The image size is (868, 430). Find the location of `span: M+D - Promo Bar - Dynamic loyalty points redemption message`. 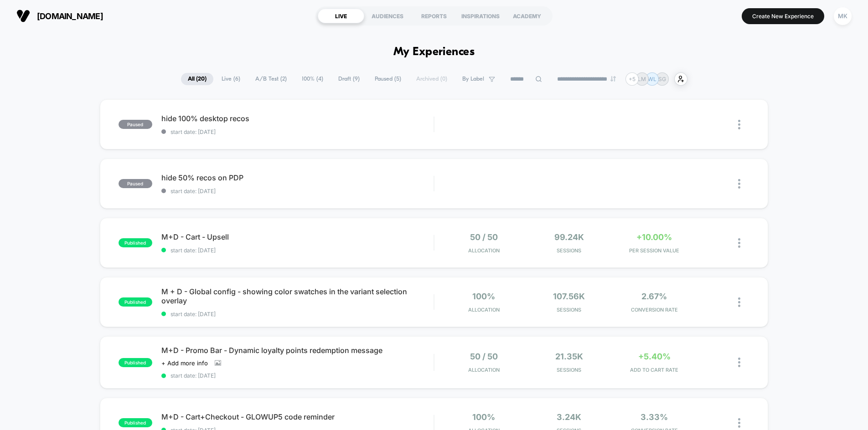

span: M+D - Promo Bar - Dynamic loyalty points redemption message is located at coordinates (297, 350).